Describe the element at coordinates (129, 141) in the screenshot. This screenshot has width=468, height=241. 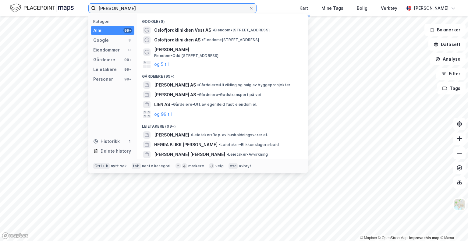
I see `div: 1` at that location.